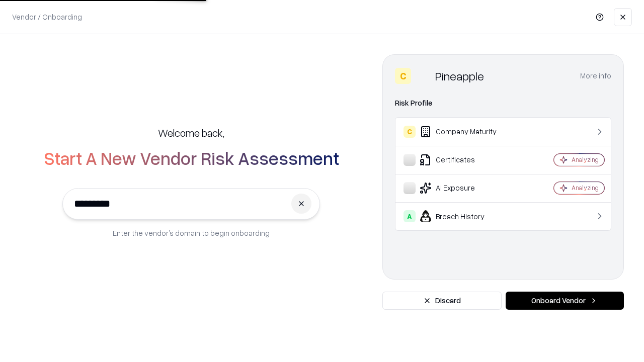  I want to click on p: Vendor / Onboarding, so click(47, 17).